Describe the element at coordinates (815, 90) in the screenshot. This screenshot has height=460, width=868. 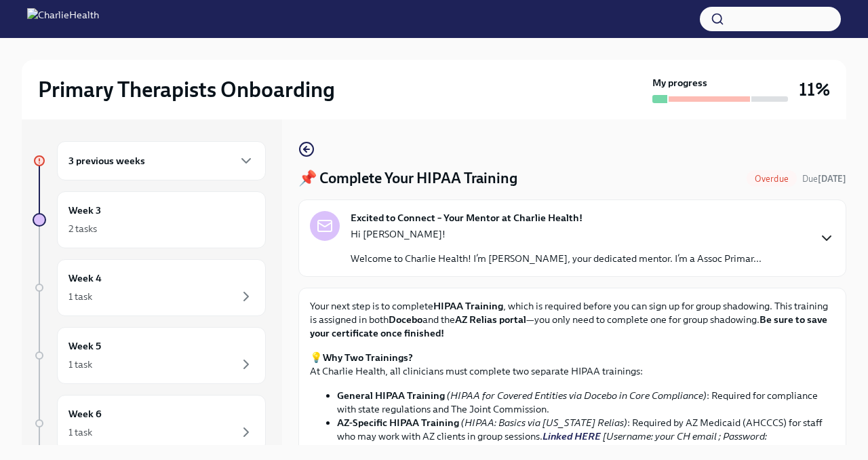
I see `h3: 11%` at that location.